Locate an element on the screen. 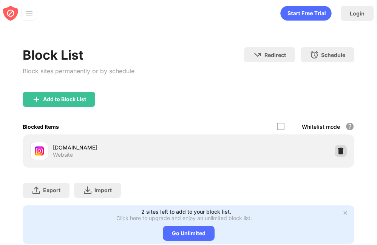 The width and height of the screenshot is (377, 245). div: Blocked Items is located at coordinates (41, 127).